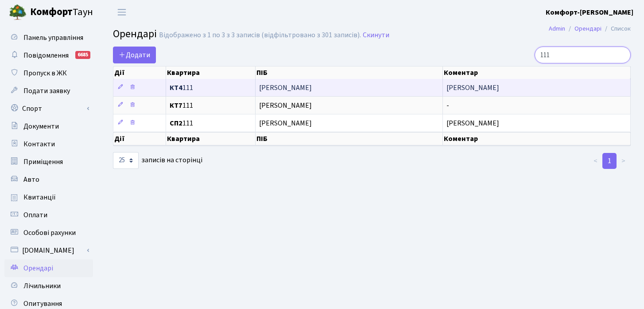  Describe the element at coordinates (589, 29) in the screenshot. I see `nav: breadcrumb` at that location.